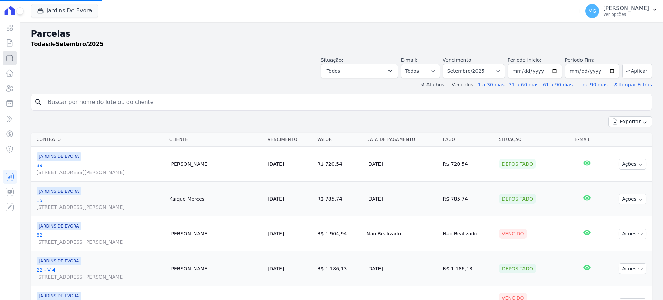 This screenshot has height=300, width=663. What do you see at coordinates (432, 85) in the screenshot?
I see `label: ↯ Atalhos` at bounding box center [432, 85].